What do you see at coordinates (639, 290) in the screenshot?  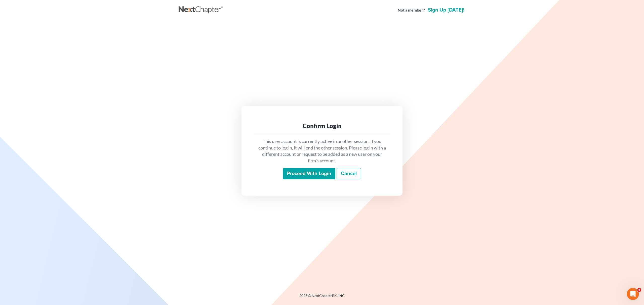 I see `span: 4` at bounding box center [639, 290].